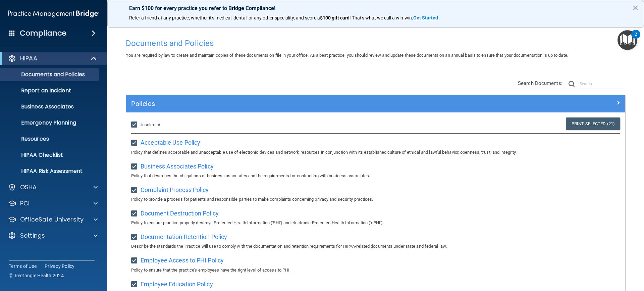 The height and width of the screenshot is (291, 644). What do you see at coordinates (174, 190) in the screenshot?
I see `span: Complaint Process Policy` at bounding box center [174, 190].